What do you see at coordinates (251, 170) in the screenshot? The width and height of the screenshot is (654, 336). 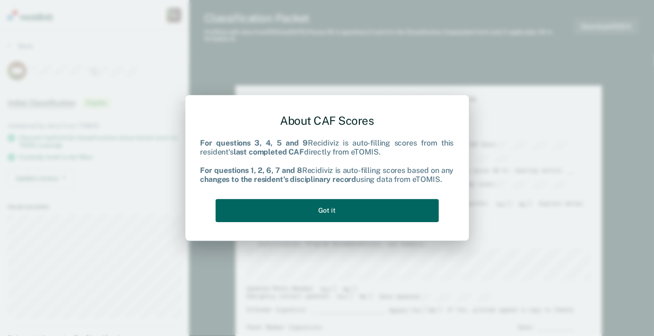 I see `b: For questions 1, 2, 6, 7 and 8` at bounding box center [251, 170].